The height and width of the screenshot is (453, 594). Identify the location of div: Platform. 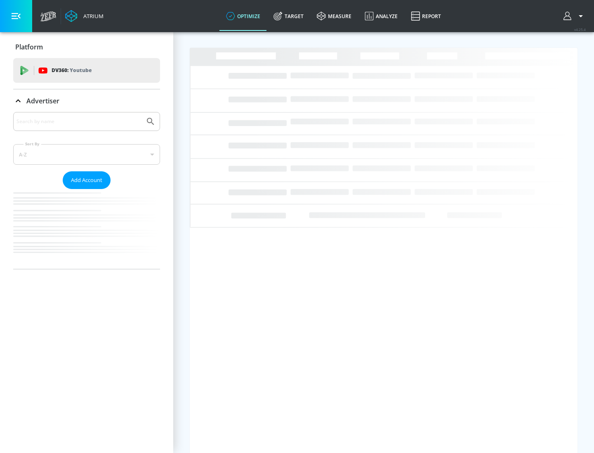
(87, 47).